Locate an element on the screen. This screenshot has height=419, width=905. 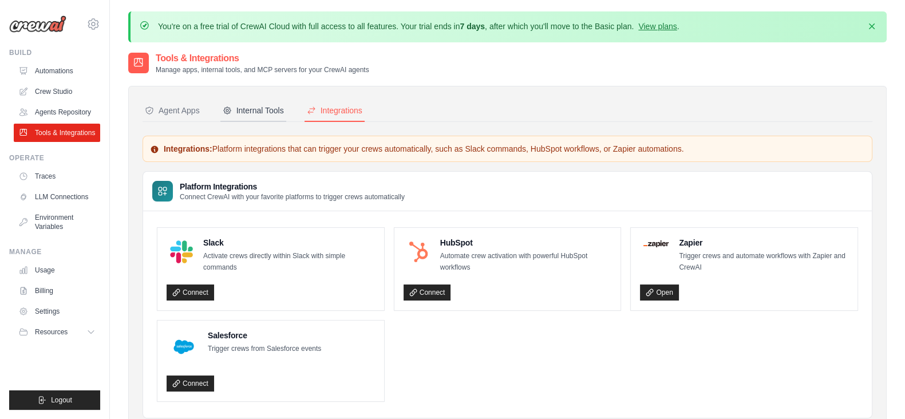
img: Logo is located at coordinates (38, 24).